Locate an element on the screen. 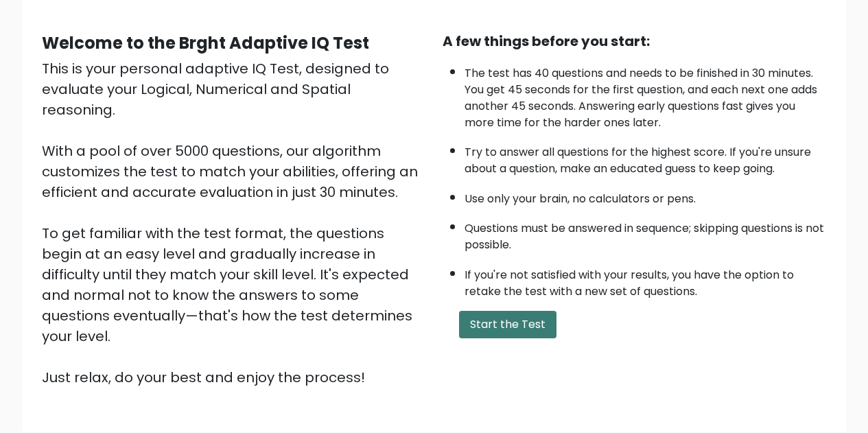 The width and height of the screenshot is (868, 433). li: The test has 40 questions and needs to be finished in 30 minutes. You get 45 seconds for the firs... is located at coordinates (645, 94).